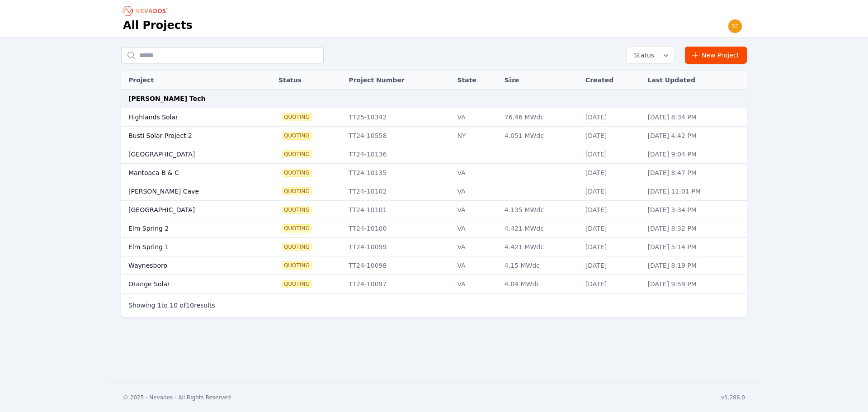  I want to click on p: Showing to of results, so click(172, 305).